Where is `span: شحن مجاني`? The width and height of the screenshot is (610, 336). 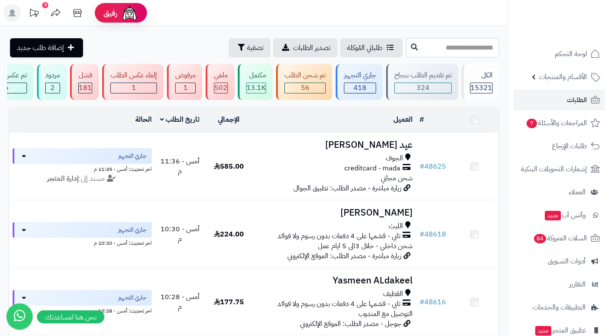 span: شحن مجاني is located at coordinates (397, 178).